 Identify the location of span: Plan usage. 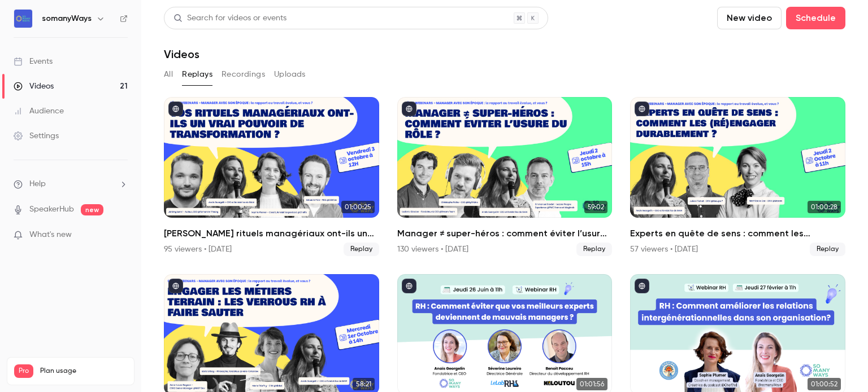
(84, 371).